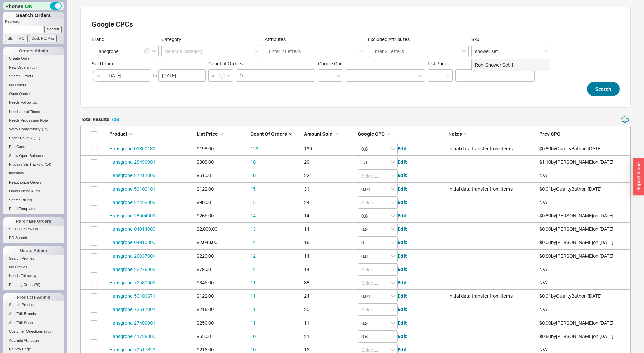  Describe the element at coordinates (207, 134) in the screenshot. I see `span: List Price` at that location.